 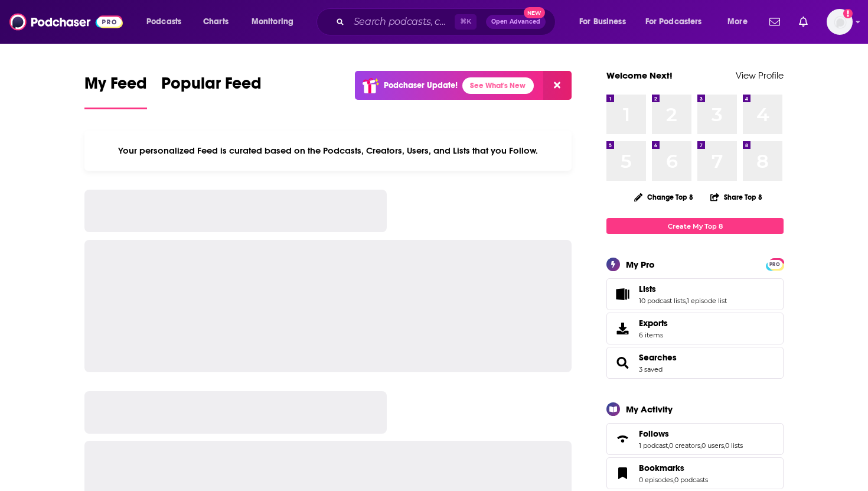 What do you see at coordinates (116, 91) in the screenshot?
I see `a: My Feed` at bounding box center [116, 91].